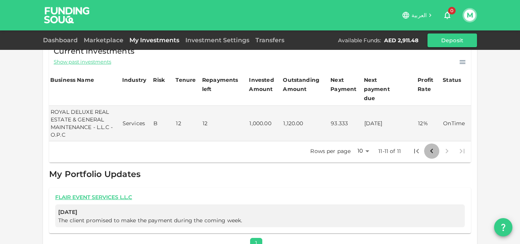 Image resolution: width=520 pixels, height=244 pixels. What do you see at coordinates (218, 40) in the screenshot?
I see `a: Investment Settings` at bounding box center [218, 40].